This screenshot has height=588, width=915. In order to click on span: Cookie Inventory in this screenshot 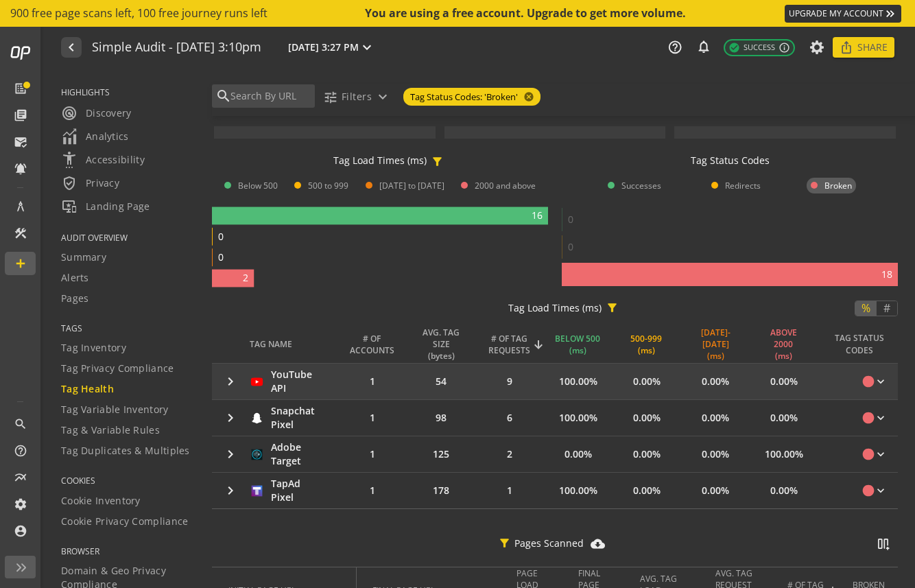, I will do `click(101, 501)`.